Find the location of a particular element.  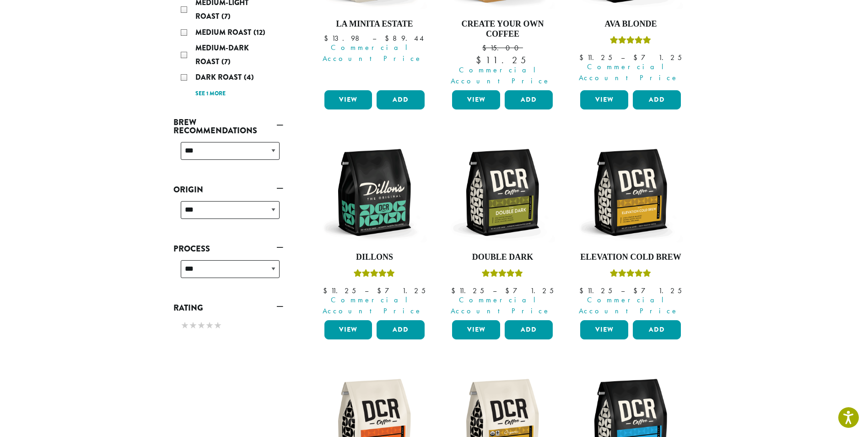

span: Medium-Dark Roast is located at coordinates (222, 55).